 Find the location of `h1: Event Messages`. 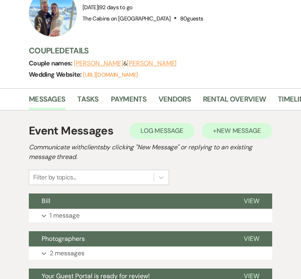

h1: Event Messages is located at coordinates (71, 131).